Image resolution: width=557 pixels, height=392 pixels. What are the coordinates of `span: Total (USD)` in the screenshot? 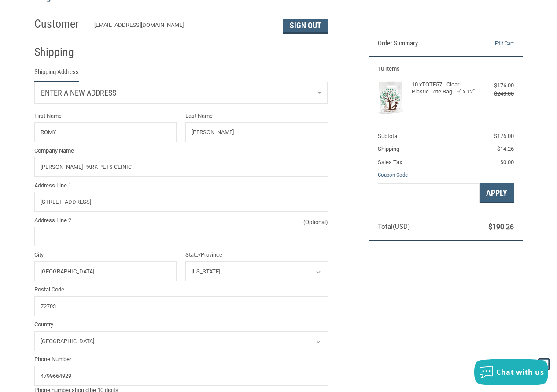 It's located at (394, 227).